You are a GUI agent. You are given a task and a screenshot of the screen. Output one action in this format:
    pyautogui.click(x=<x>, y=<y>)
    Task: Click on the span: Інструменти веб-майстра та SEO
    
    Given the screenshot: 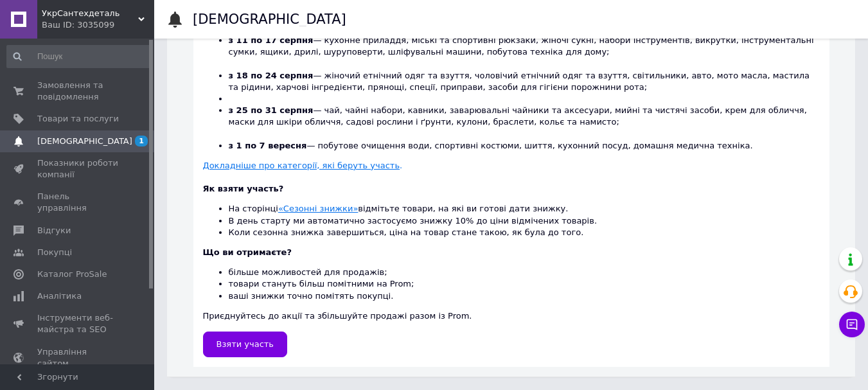 What is the action you would take?
    pyautogui.click(x=78, y=324)
    